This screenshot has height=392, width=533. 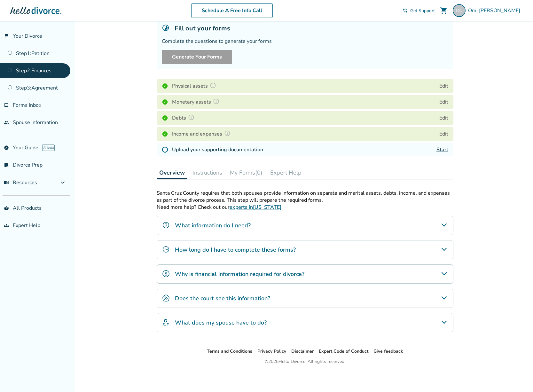 What do you see at coordinates (272, 351) in the screenshot?
I see `a: Privacy Policy` at bounding box center [272, 351].